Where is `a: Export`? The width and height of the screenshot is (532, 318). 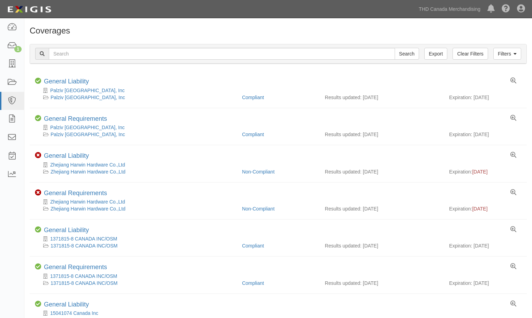 a: Export is located at coordinates (436, 54).